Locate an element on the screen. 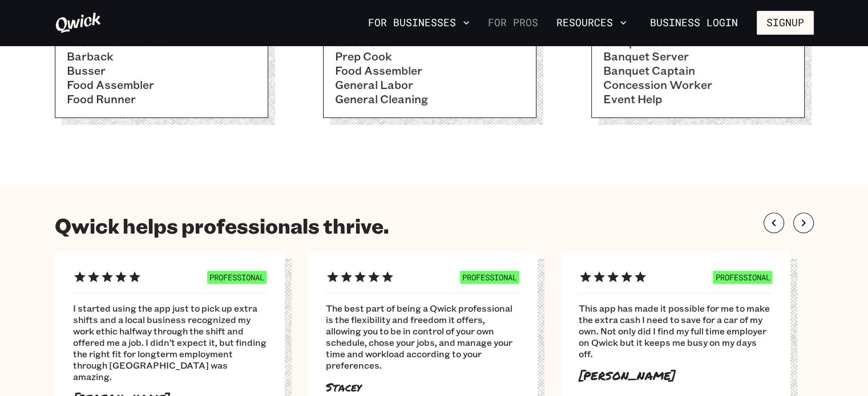 The image size is (868, 396). li: Food Runner is located at coordinates (161, 99).